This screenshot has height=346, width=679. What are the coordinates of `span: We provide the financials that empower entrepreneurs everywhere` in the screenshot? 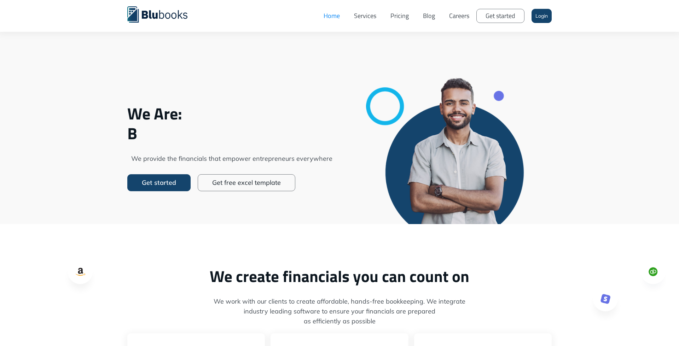 It's located at (232, 159).